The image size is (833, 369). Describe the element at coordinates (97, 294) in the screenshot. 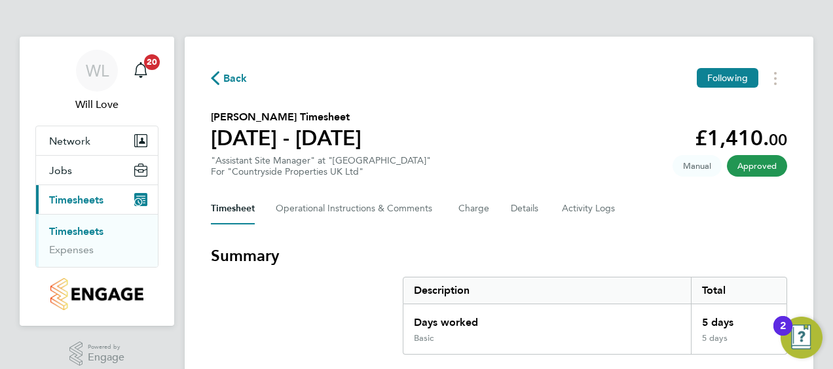

I see `a: Go to home page` at that location.